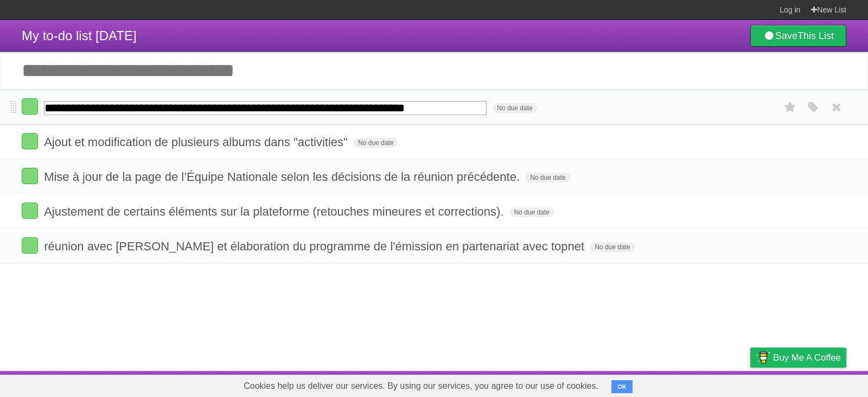 Image resolution: width=868 pixels, height=397 pixels. I want to click on b: This List, so click(816, 36).